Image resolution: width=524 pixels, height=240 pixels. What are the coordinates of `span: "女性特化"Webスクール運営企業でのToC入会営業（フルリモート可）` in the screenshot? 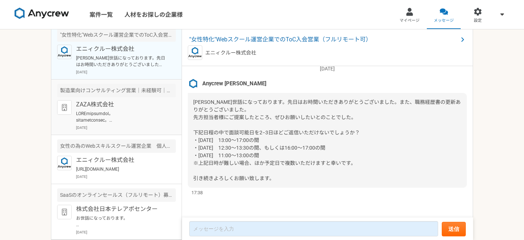 It's located at (323, 40).